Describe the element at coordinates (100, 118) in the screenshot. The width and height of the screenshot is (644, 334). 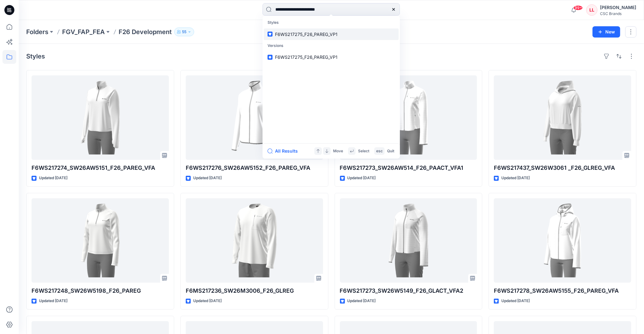
I see `a: F6WS217274_SW26AW5151_F26_PAREG_VFA` at that location.